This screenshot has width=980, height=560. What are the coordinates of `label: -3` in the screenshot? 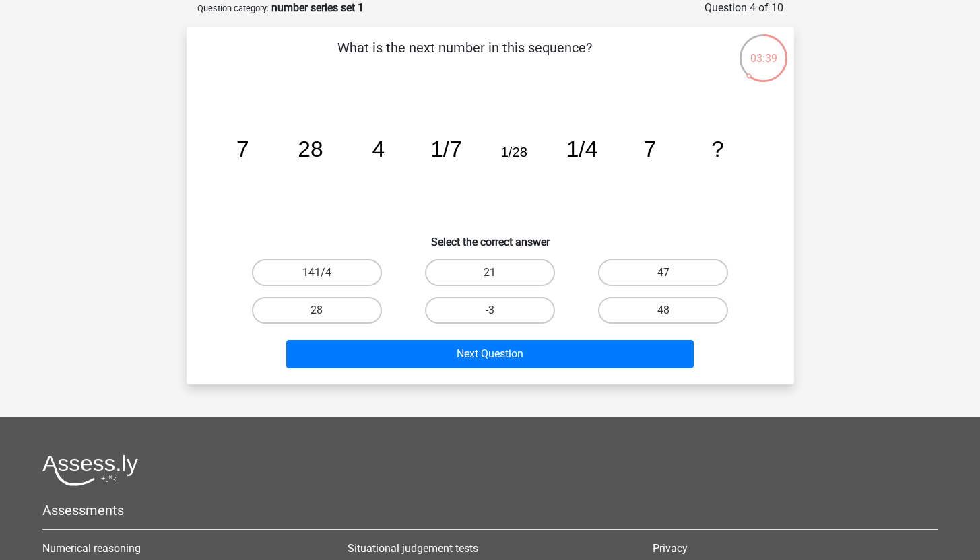 It's located at (490, 310).